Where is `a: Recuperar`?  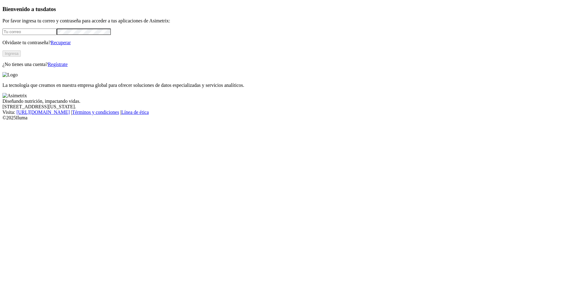 a: Recuperar is located at coordinates (61, 42).